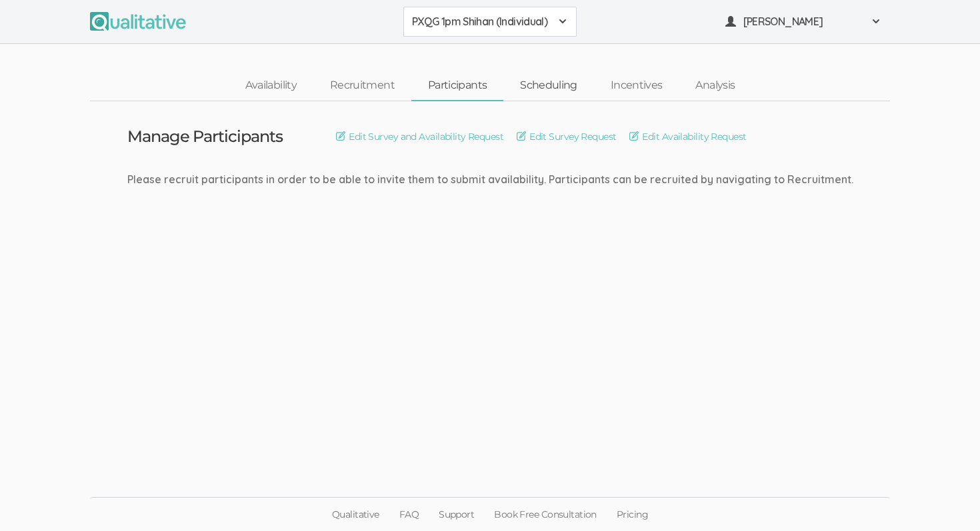  Describe the element at coordinates (456, 515) in the screenshot. I see `a: Support` at that location.